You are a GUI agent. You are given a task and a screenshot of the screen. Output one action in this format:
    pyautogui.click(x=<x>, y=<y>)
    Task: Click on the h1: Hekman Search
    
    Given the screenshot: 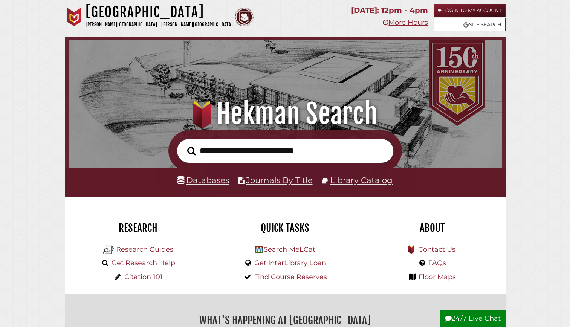 What is the action you would take?
    pyautogui.click(x=285, y=114)
    